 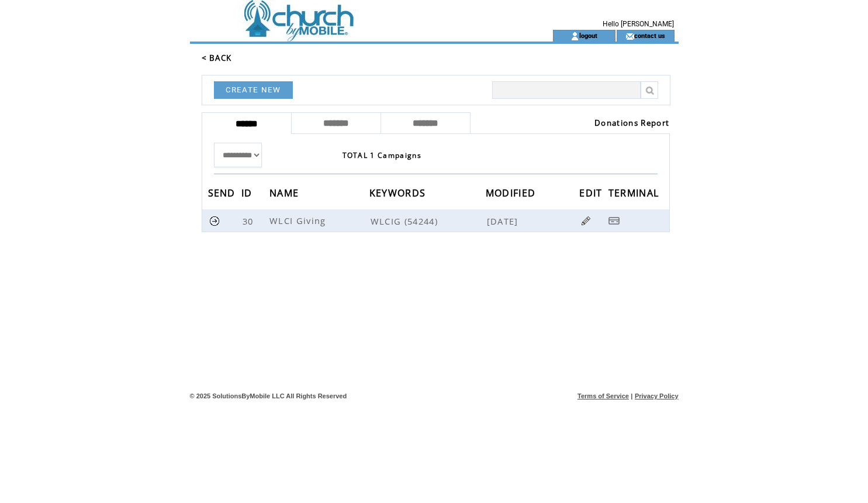 What do you see at coordinates (603, 396) in the screenshot?
I see `a: Terms of Service` at bounding box center [603, 396].